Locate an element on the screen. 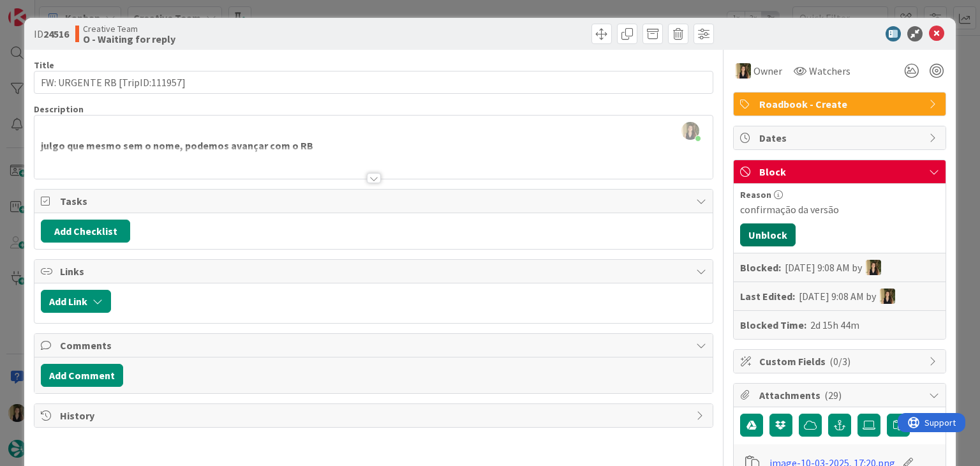  b: 24516 is located at coordinates (56, 34).